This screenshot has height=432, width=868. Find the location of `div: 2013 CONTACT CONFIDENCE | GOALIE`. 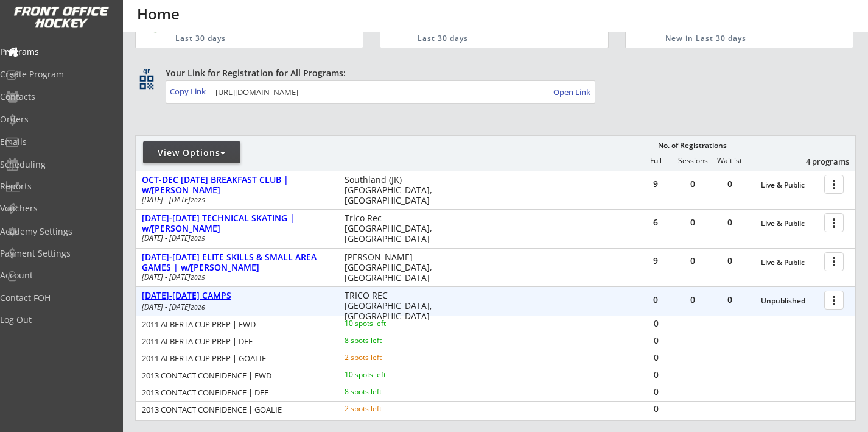

div: 2013 CONTACT CONFIDENCE | GOALIE is located at coordinates (235, 410).